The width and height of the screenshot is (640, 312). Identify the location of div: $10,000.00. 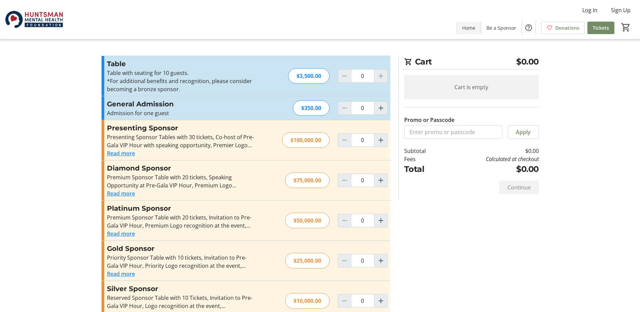
(308, 301).